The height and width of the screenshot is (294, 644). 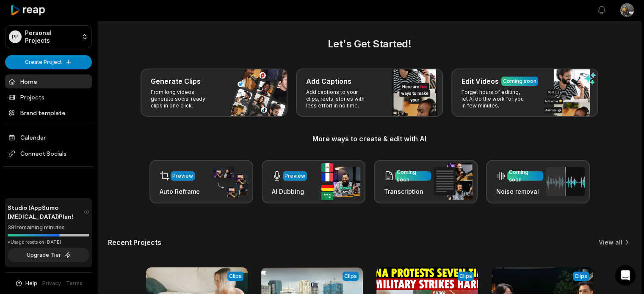 I want to click on div: 381 remaining minutes, so click(x=48, y=228).